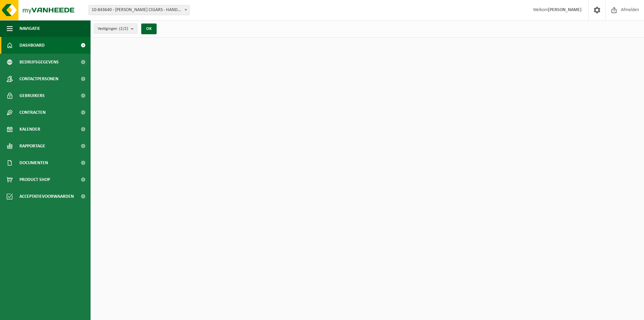 Image resolution: width=644 pixels, height=320 pixels. I want to click on span: Gebruikers, so click(32, 96).